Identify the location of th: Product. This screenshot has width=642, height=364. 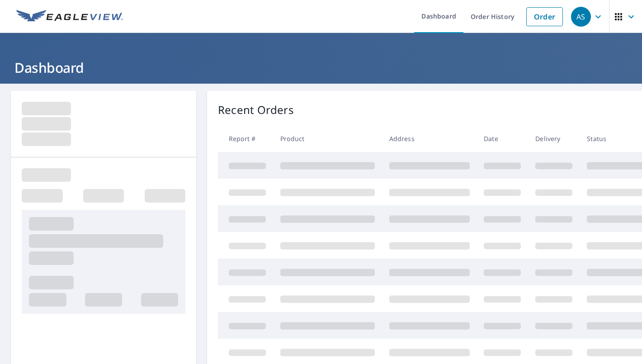
(327, 138).